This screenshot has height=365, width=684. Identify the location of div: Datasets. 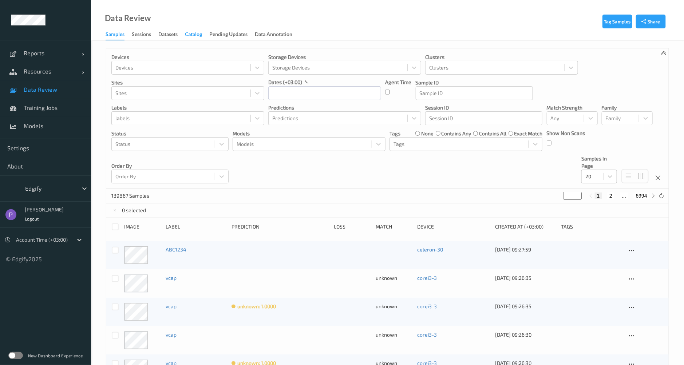
(168, 35).